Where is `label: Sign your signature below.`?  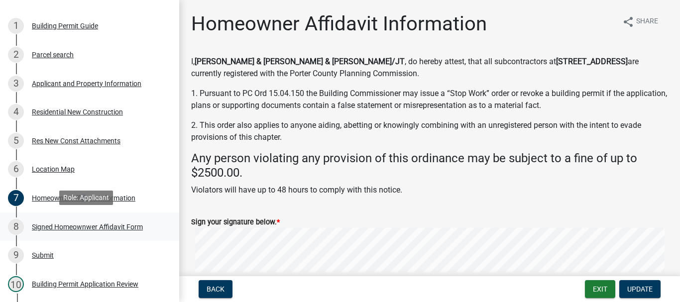
label: Sign your signature below. is located at coordinates (236, 223).